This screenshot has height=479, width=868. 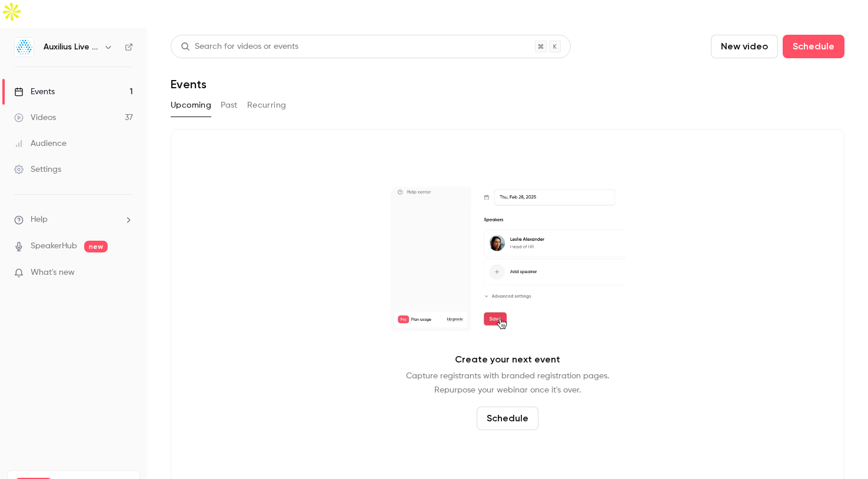 What do you see at coordinates (53, 272) in the screenshot?
I see `span: What's new` at bounding box center [53, 272].